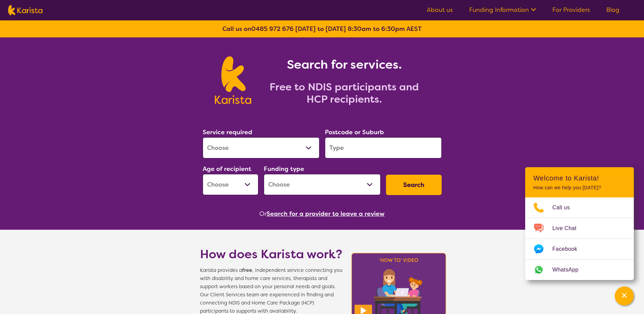  What do you see at coordinates (565, 208) in the screenshot?
I see `span: Call us` at bounding box center [565, 208].